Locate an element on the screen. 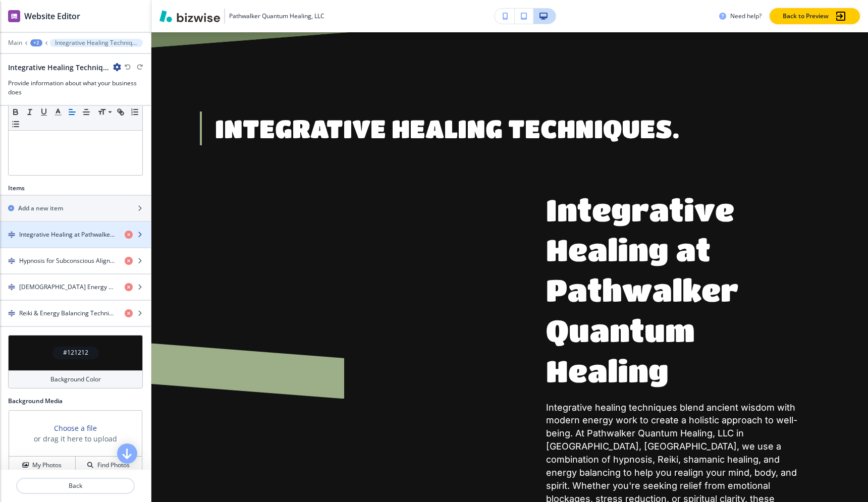 The width and height of the screenshot is (868, 502). h2: Integrative Healing at Pathwalker Quantum Healing is located at coordinates (675, 290).